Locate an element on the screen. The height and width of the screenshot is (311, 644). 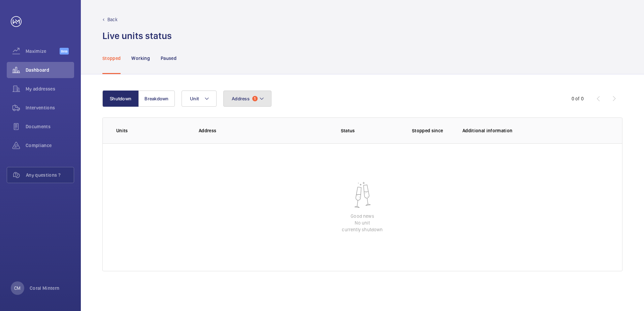
button: Address1 is located at coordinates (247, 99).